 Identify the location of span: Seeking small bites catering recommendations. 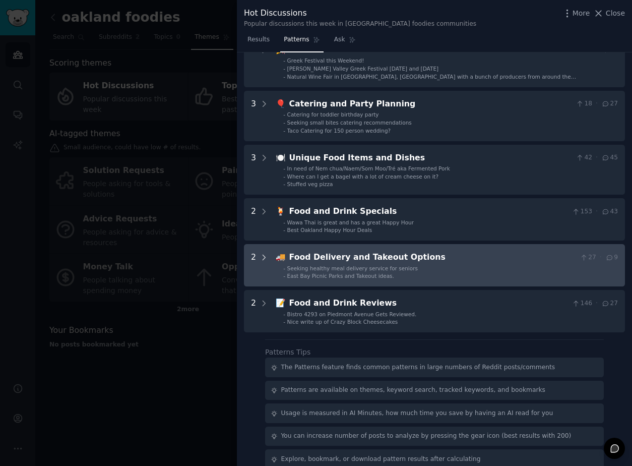
(349, 123).